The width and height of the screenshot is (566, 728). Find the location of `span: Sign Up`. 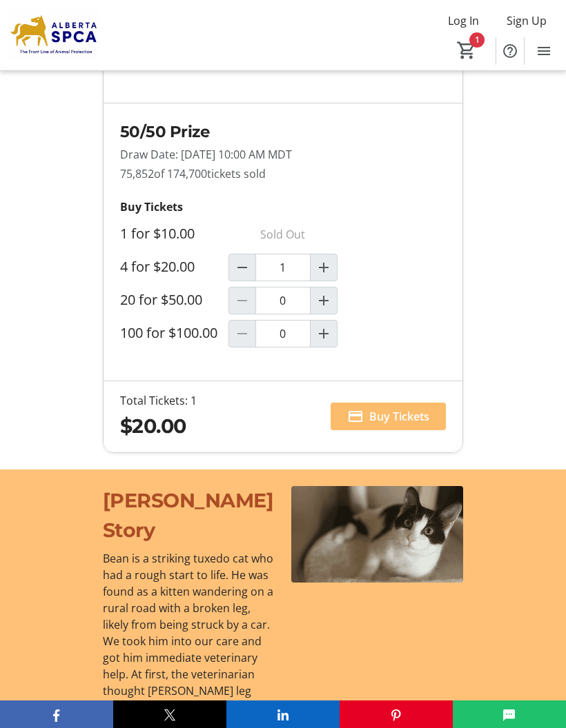

span: Sign Up is located at coordinates (526, 21).